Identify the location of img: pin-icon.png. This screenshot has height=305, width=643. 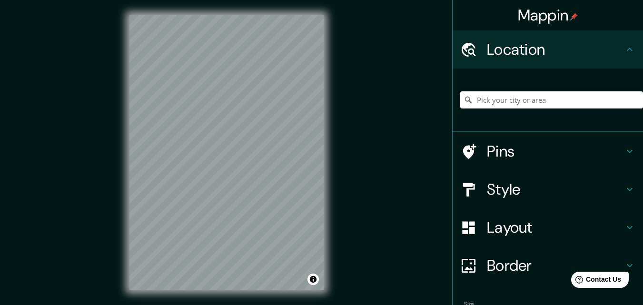
(574, 17).